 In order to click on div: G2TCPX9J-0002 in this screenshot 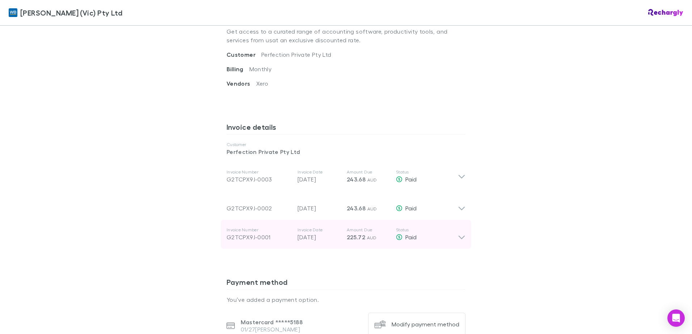, I will do `click(259, 208)`.